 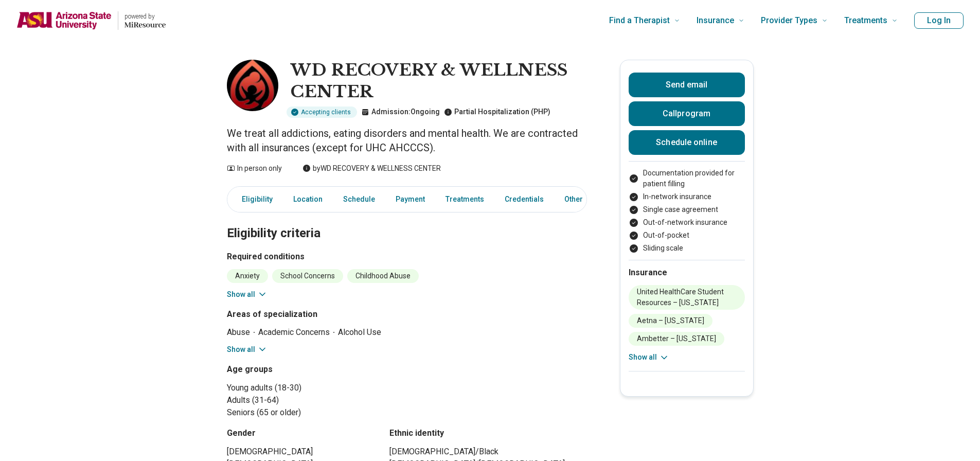 What do you see at coordinates (686, 235) in the screenshot?
I see `li: Out-of-pocket` at bounding box center [686, 235].